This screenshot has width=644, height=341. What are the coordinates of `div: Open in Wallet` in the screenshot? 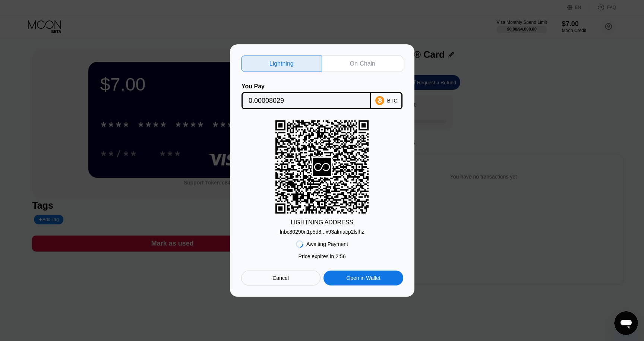 It's located at (363, 278).